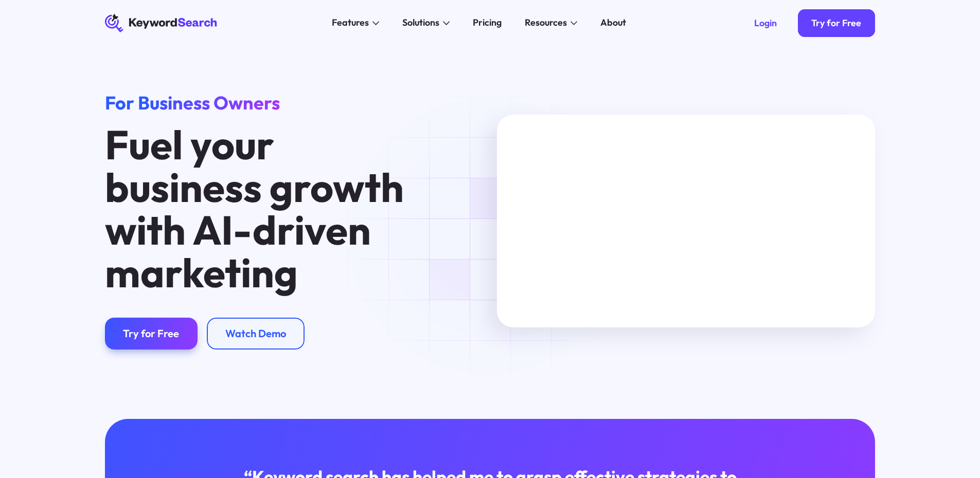  I want to click on div: About, so click(613, 23).